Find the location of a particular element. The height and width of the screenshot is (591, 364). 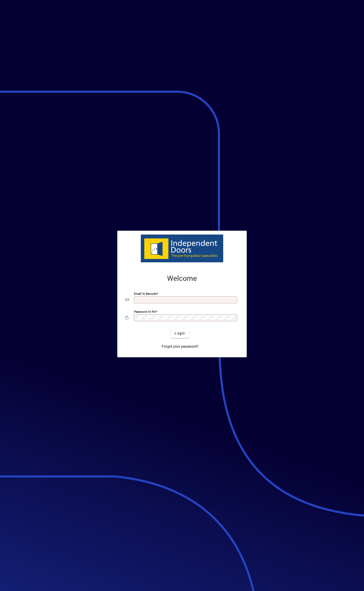

h2: Welcome is located at coordinates (182, 279).